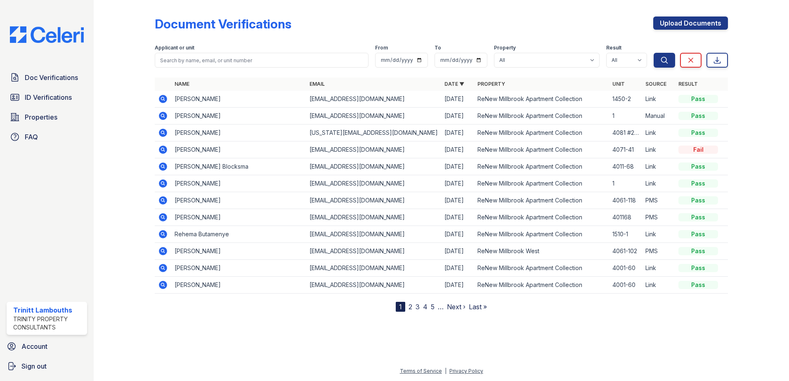 The width and height of the screenshot is (789, 381). What do you see at coordinates (47, 366) in the screenshot?
I see `a: Sign out` at bounding box center [47, 366].